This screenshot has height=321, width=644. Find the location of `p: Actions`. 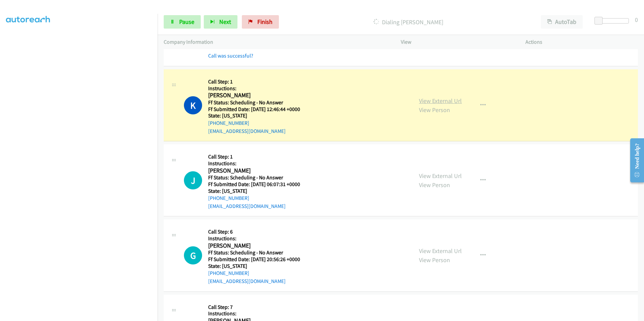

p: Actions is located at coordinates (581, 42).